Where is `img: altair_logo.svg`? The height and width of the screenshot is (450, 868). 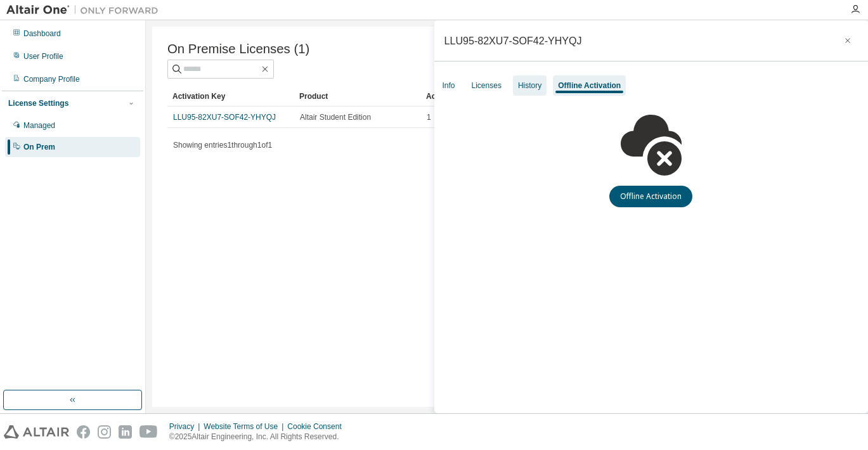
img: altair_logo.svg is located at coordinates (36, 432).